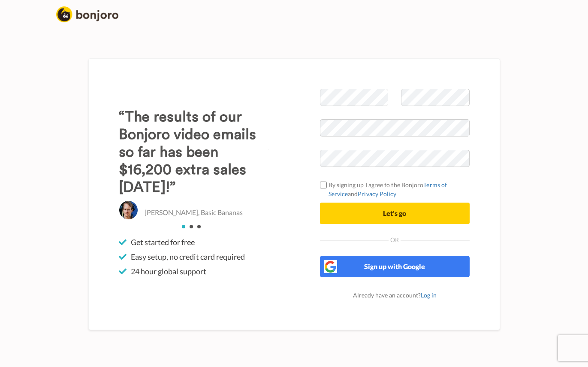  What do you see at coordinates (377, 193) in the screenshot?
I see `a: Privacy Policy` at bounding box center [377, 193].